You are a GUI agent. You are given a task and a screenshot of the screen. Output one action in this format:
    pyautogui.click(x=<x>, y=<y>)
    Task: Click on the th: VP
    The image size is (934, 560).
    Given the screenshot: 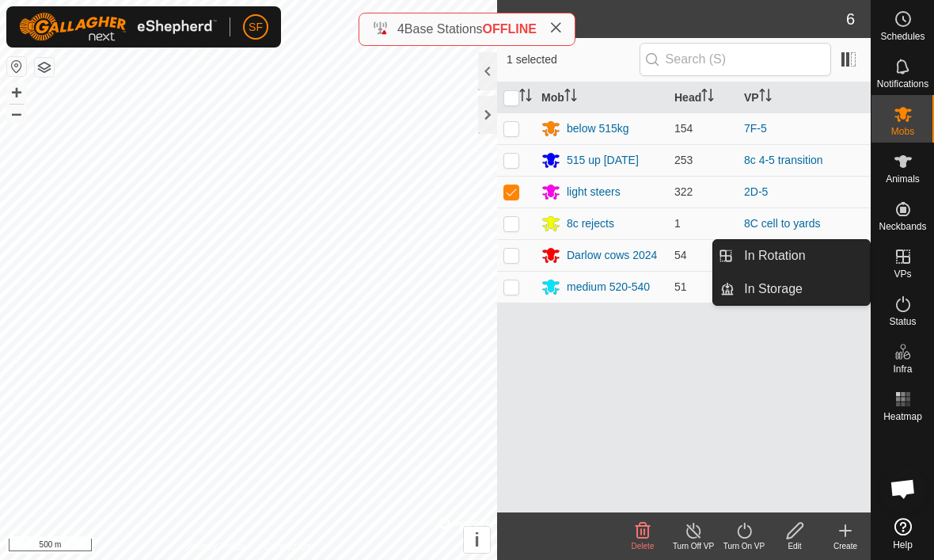 What is the action you would take?
    pyautogui.click(x=805, y=97)
    